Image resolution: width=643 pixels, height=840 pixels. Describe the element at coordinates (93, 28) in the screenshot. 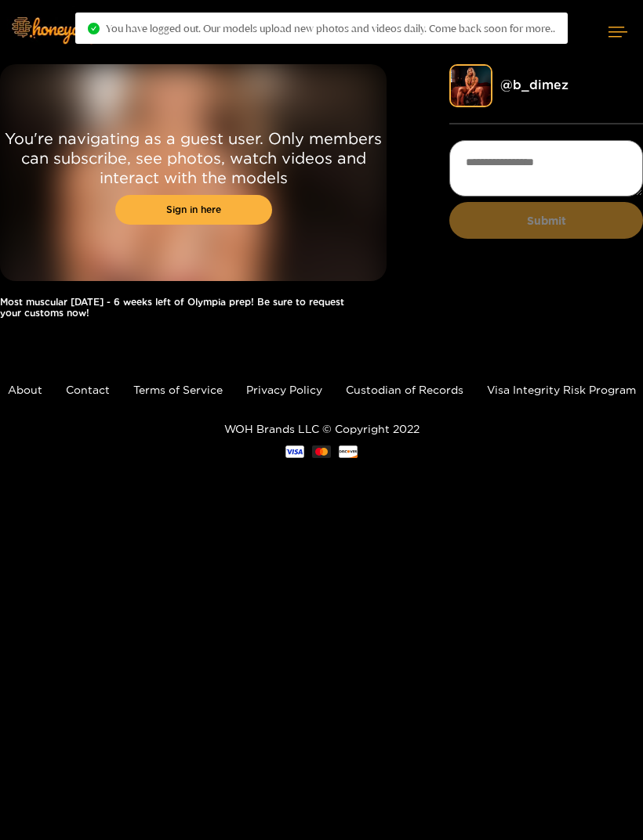

I see `span: check-circle` at that location.